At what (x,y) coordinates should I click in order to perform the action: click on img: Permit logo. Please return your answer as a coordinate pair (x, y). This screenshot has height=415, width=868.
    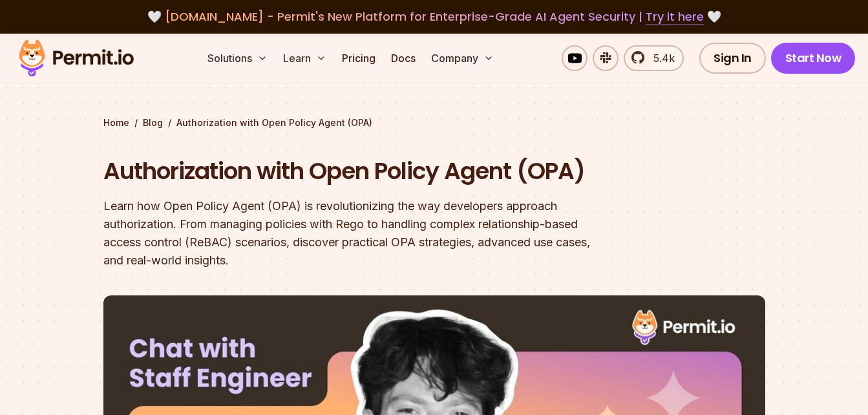
    Looking at the image, I should click on (77, 58).